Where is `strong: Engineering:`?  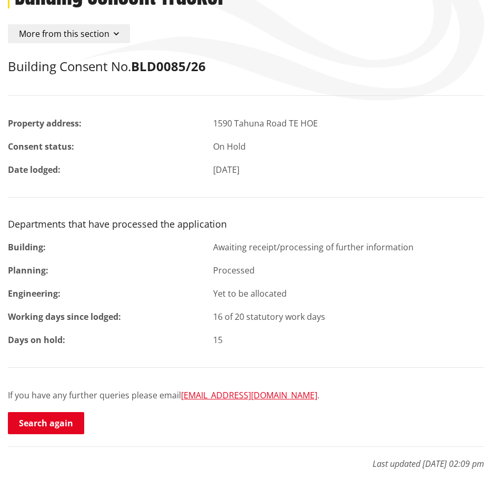
strong: Engineering: is located at coordinates (34, 293).